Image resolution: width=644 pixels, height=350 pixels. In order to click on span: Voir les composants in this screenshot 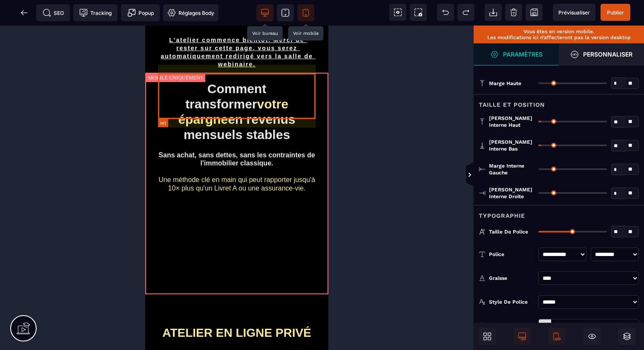, I will do `click(398, 12)`.